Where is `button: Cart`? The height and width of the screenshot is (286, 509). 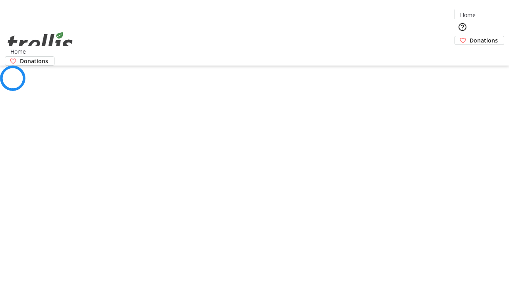 button: Cart is located at coordinates (463, 53).